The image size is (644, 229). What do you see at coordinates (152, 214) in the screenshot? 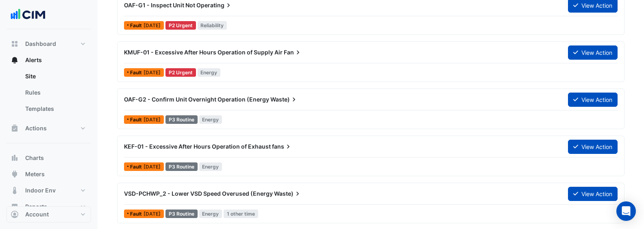
I see `span: Fri 22-Nov-2024 16:45 AEDT` at bounding box center [152, 214].